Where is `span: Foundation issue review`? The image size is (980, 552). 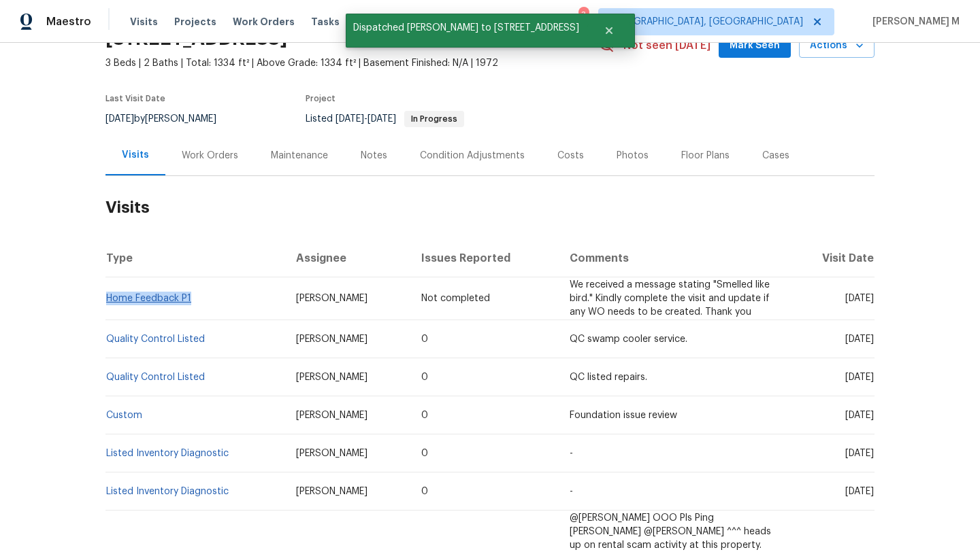
span: Foundation issue review is located at coordinates (623, 415).